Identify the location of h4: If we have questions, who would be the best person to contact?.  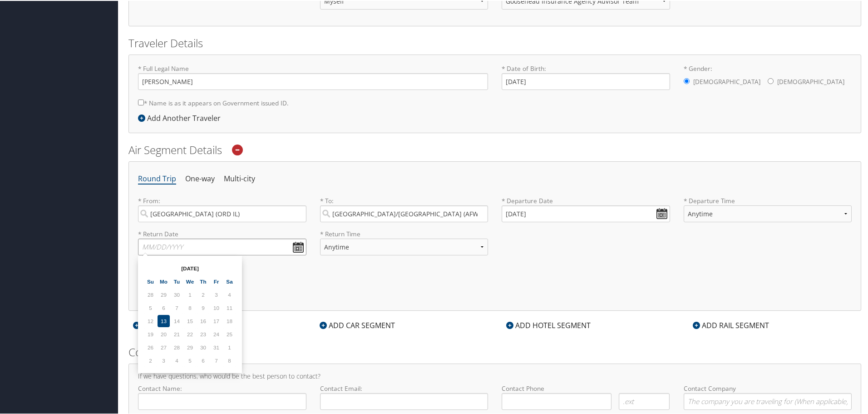
(495, 375).